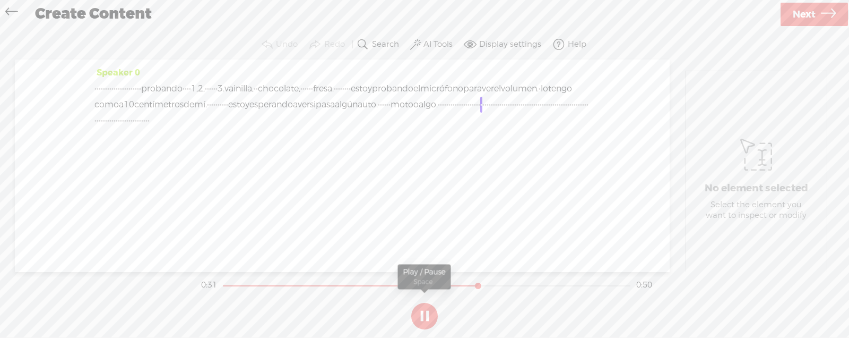  I want to click on span: esperando, so click(271, 105).